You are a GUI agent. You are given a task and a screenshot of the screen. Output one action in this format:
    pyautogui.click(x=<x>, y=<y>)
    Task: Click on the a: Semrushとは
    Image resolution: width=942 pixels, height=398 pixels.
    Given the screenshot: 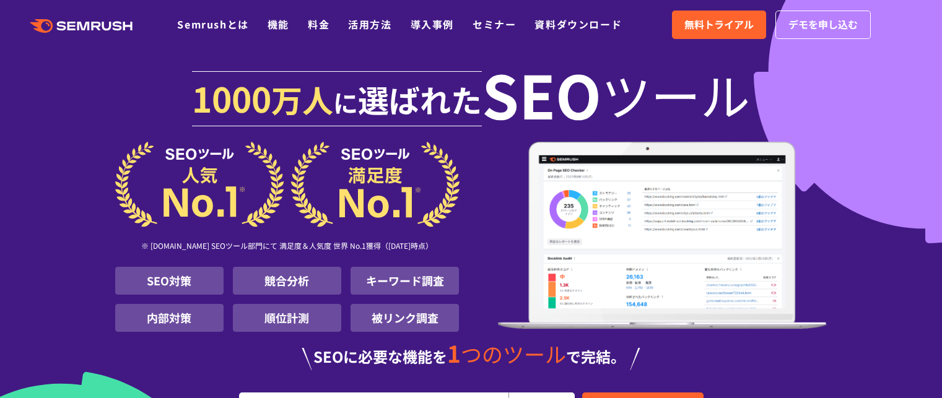 What is the action you would take?
    pyautogui.click(x=212, y=24)
    